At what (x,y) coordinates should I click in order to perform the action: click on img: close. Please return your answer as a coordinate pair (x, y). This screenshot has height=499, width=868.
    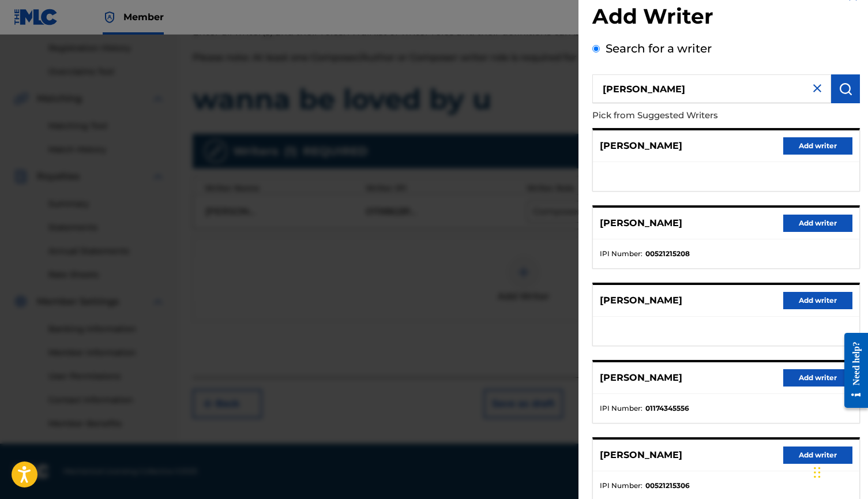
    Looking at the image, I should click on (817, 88).